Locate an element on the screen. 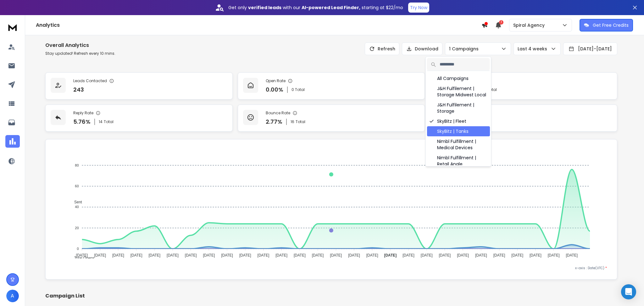 The image size is (644, 306). span: Total Opens is located at coordinates (82, 258).